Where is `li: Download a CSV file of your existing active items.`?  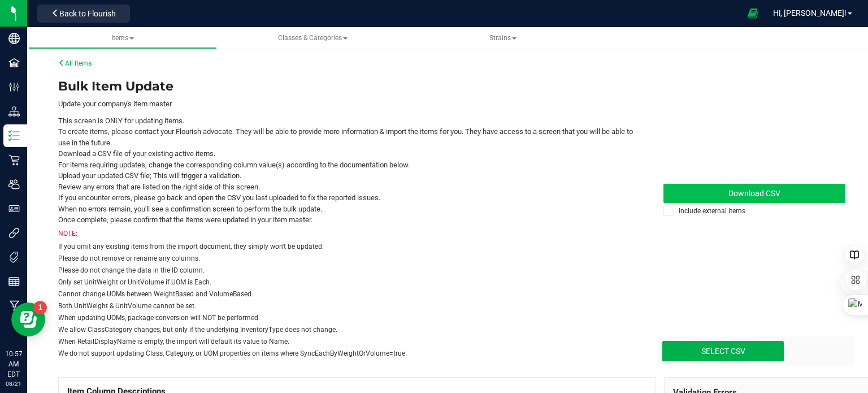
li: Download a CSV file of your existing active items. is located at coordinates (348, 154).